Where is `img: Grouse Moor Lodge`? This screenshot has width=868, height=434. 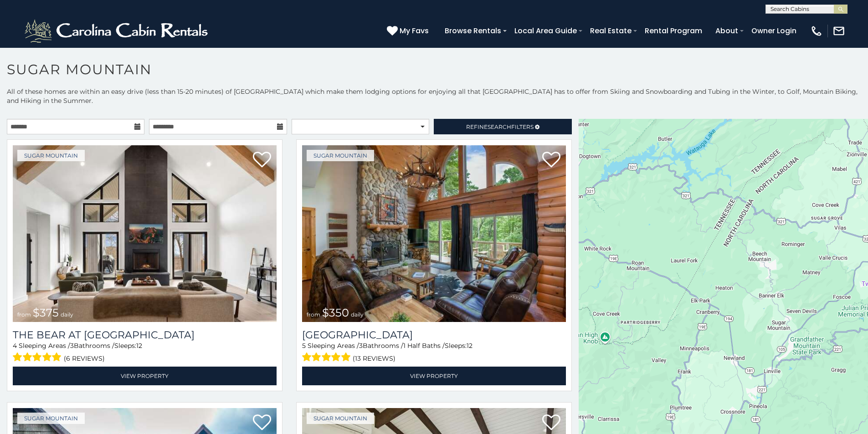
img: Grouse Moor Lodge is located at coordinates (434, 234).